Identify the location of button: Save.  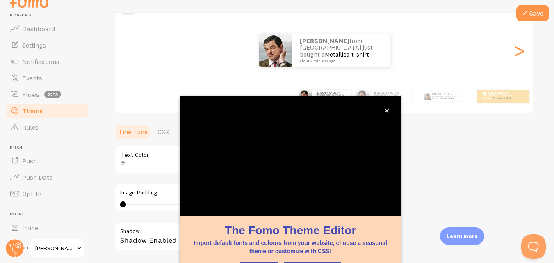
(533, 13).